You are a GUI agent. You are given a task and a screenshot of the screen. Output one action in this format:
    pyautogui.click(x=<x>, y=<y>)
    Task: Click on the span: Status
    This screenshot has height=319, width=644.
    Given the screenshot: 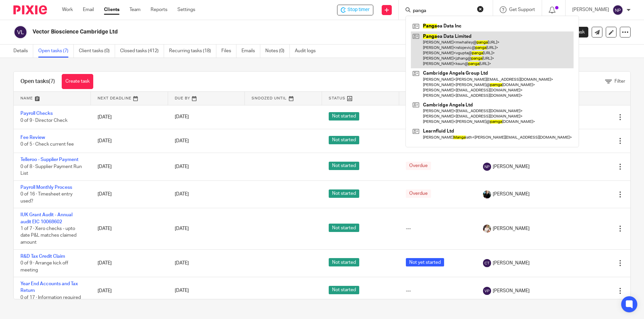 What is the action you would take?
    pyautogui.click(x=337, y=98)
    